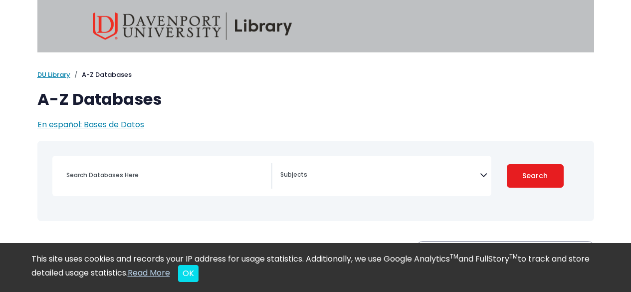 Image resolution: width=631 pixels, height=292 pixels. What do you see at coordinates (188, 273) in the screenshot?
I see `button: Close` at bounding box center [188, 273].